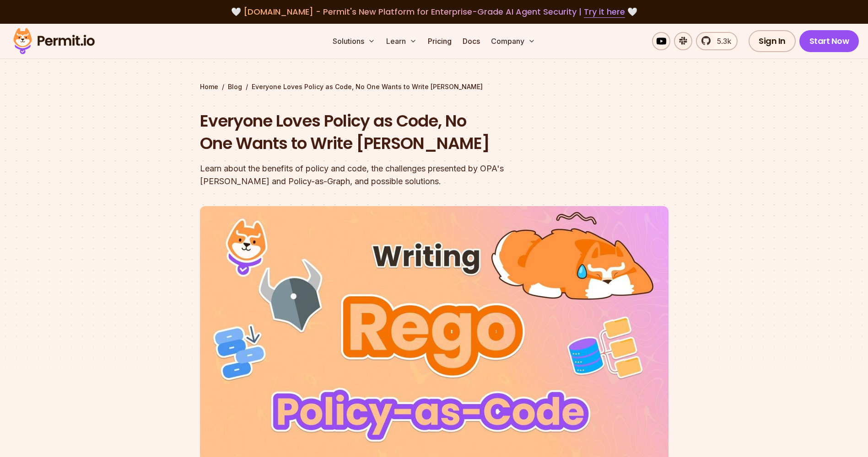 The width and height of the screenshot is (868, 457). I want to click on a: Sign In, so click(771, 41).